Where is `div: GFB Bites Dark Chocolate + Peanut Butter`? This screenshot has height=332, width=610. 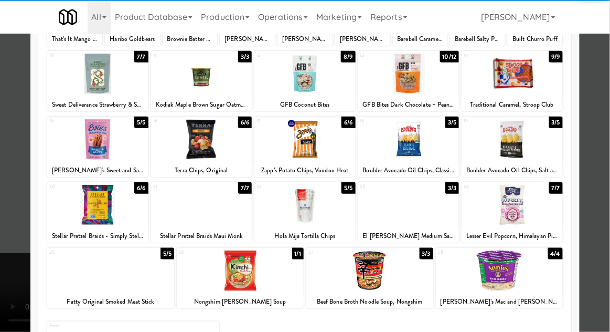 div: GFB Bites Dark Chocolate + Peanut Butter is located at coordinates (409, 104).